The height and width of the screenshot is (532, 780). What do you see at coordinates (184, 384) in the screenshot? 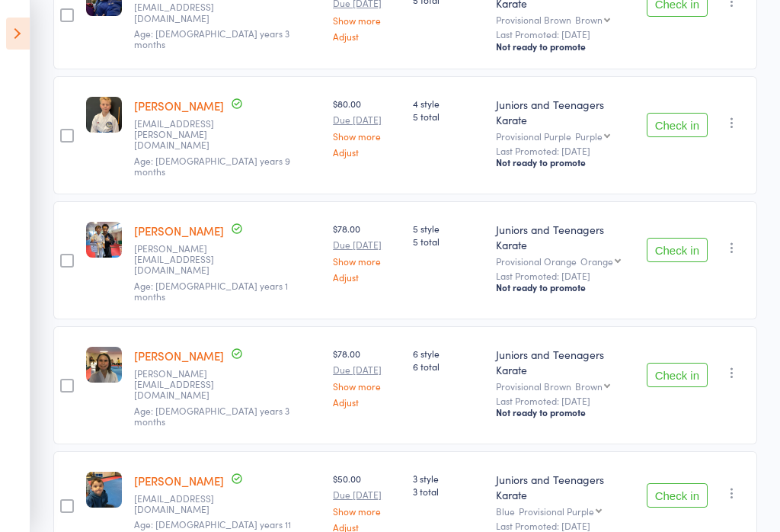
I see `small: jessieannemitchell@gmail.com` at bounding box center [184, 384].